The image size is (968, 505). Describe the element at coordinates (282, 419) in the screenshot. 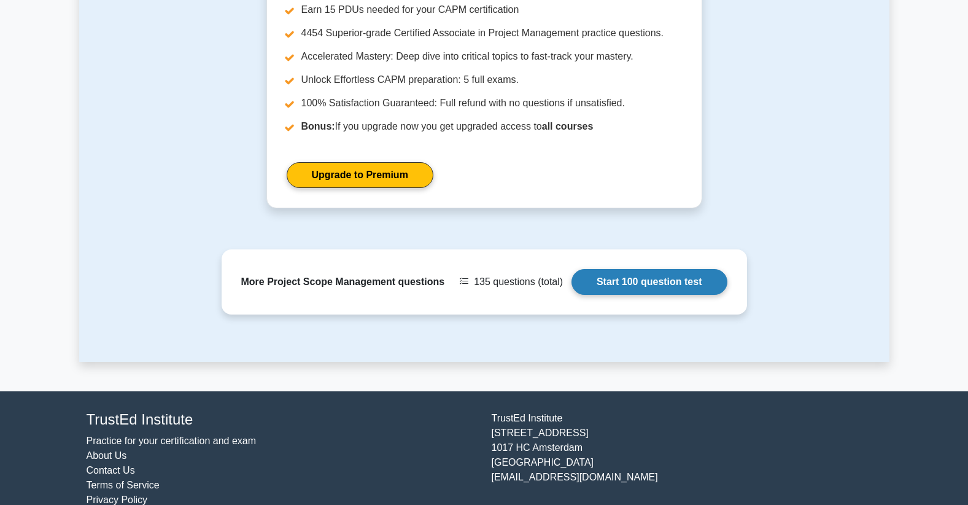

I see `h4: TrustEd Institute` at that location.